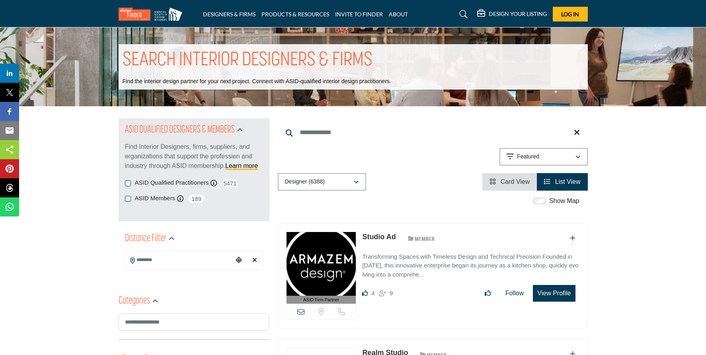 The image size is (706, 355). Describe the element at coordinates (510, 182) in the screenshot. I see `a: View Card` at that location.